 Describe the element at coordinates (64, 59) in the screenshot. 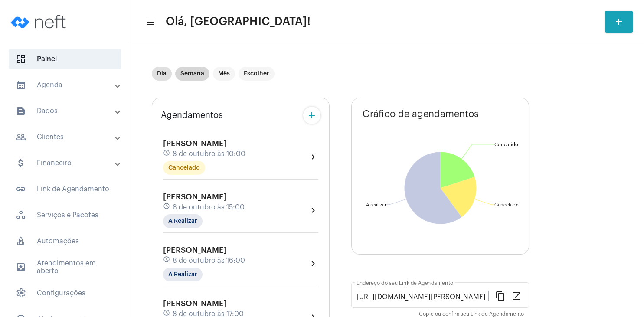

I see `span: Painel` at that location.